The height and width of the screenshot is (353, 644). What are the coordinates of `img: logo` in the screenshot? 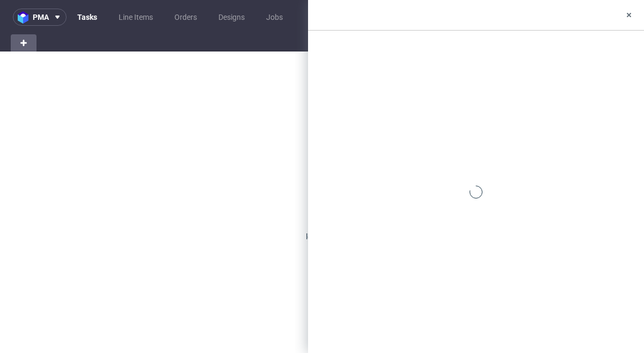 It's located at (25, 17).